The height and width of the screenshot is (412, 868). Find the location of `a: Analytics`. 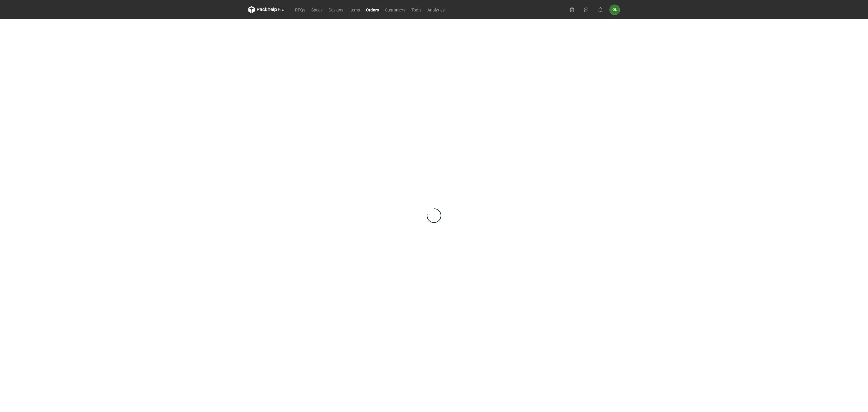

a: Analytics is located at coordinates (436, 10).